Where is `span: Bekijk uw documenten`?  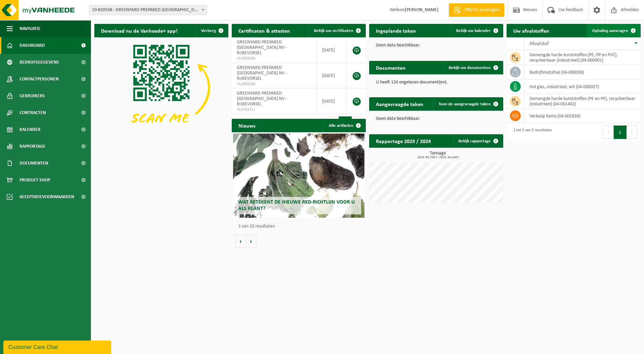 span: Bekijk uw documenten is located at coordinates (469, 68).